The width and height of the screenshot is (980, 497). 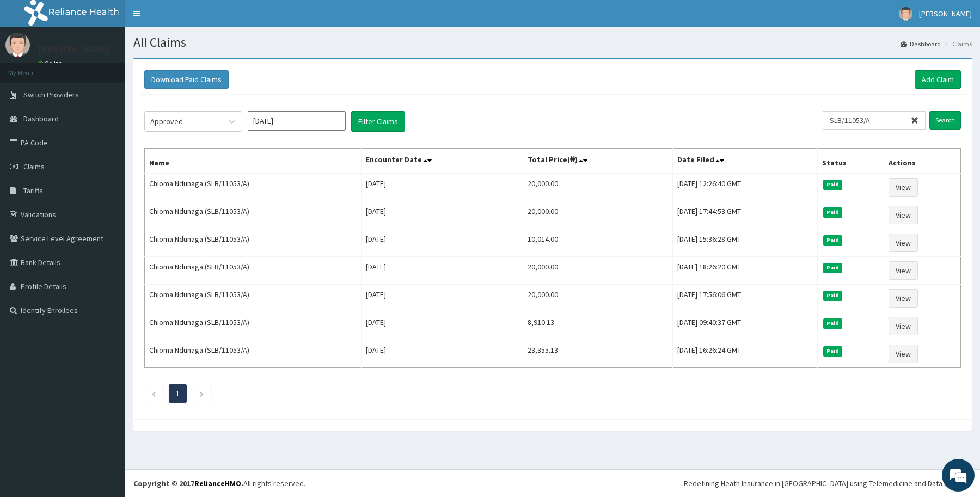 I want to click on button: Download Paid Claims, so click(x=186, y=79).